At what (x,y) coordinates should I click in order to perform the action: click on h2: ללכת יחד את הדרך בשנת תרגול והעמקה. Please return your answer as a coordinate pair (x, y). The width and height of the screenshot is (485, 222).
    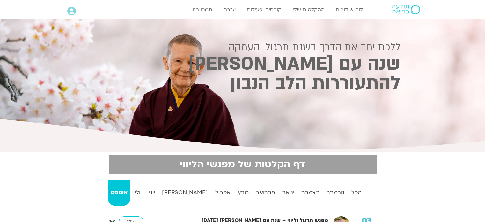
    Looking at the image, I should click on (243, 47).